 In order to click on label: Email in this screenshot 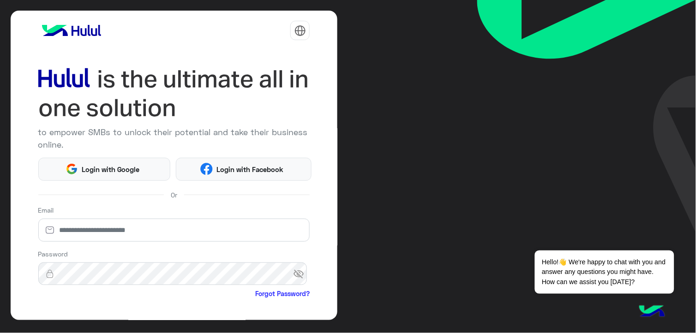, I will do `click(46, 210)`.